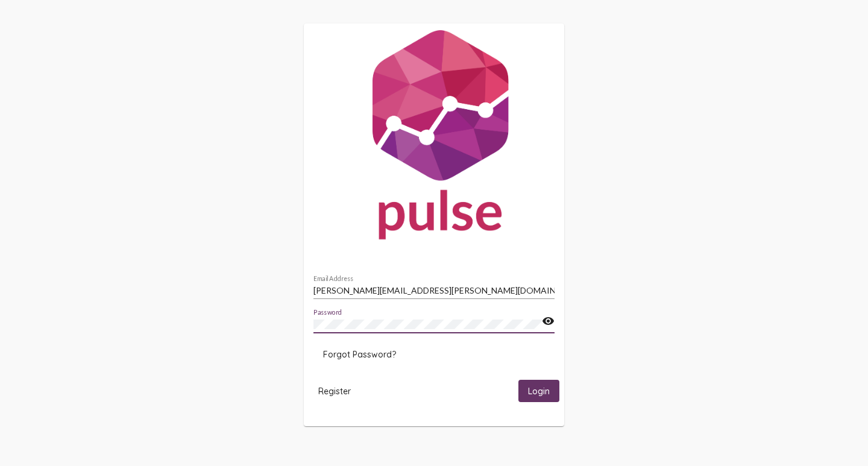  I want to click on button: Register, so click(334, 391).